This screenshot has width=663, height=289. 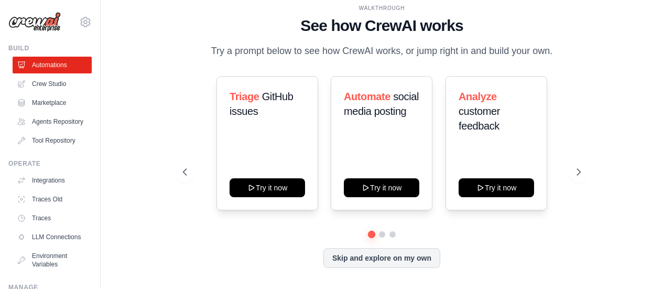 I want to click on a: Crew Studio, so click(x=52, y=84).